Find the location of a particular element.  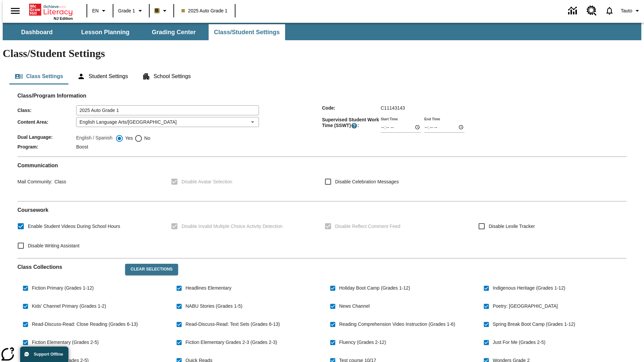

span: Supervised Student Work Time (SSWT) : is located at coordinates (351, 123).